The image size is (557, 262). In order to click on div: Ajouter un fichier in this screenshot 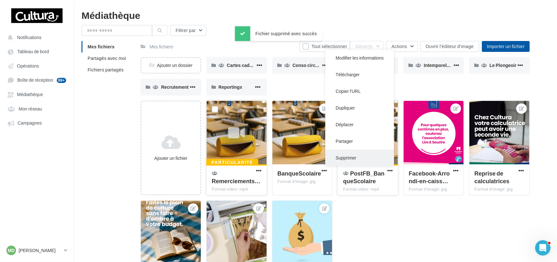, I will do `click(171, 158)`.